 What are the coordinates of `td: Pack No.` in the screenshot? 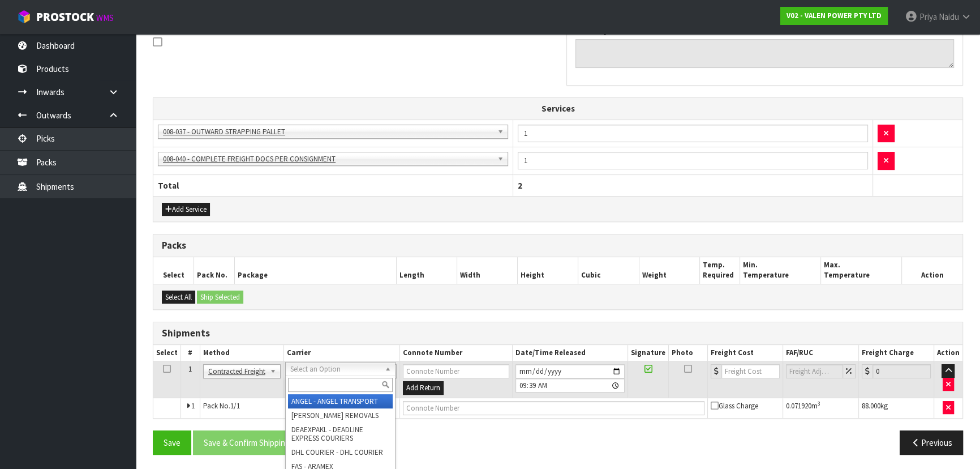 It's located at (299, 408).